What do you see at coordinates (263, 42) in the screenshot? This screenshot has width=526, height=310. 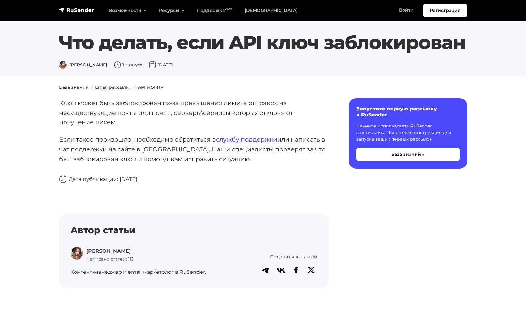 I see `h1: Что делать, если API ключ заблокирован` at bounding box center [263, 42].